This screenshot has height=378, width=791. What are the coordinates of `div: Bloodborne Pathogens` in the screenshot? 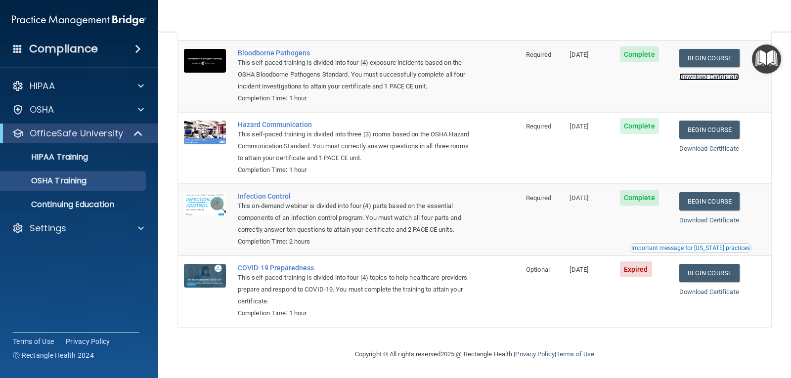 It's located at (354, 53).